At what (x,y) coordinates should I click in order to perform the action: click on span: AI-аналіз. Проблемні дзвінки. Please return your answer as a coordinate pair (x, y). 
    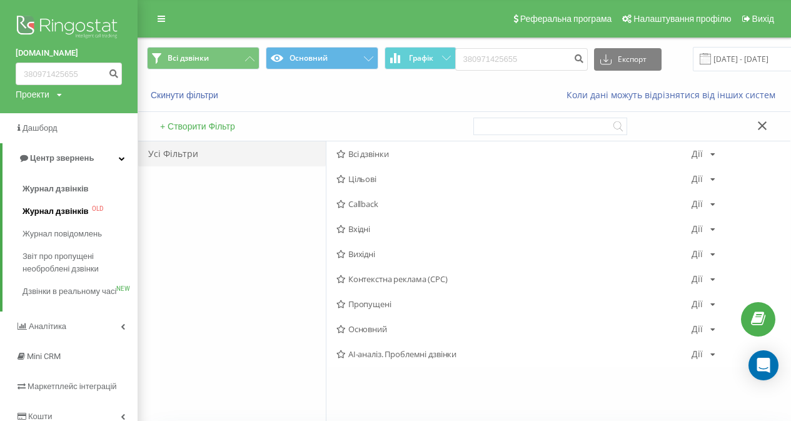
    Looking at the image, I should click on (514, 354).